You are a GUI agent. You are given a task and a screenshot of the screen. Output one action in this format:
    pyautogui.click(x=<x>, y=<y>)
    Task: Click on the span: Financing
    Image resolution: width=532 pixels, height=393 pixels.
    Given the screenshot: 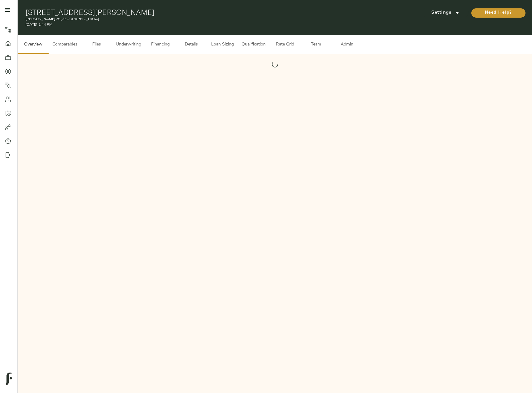 What is the action you would take?
    pyautogui.click(x=160, y=44)
    